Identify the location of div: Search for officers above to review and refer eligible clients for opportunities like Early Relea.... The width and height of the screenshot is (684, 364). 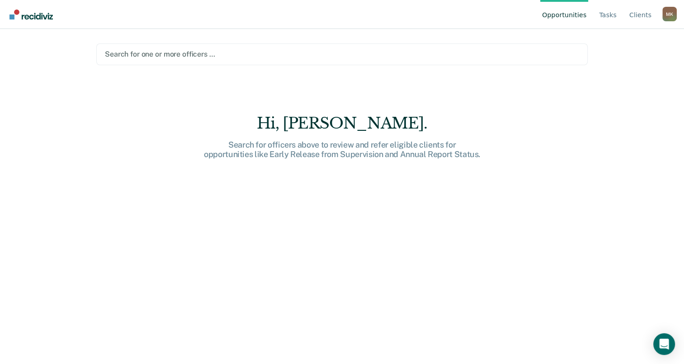
(342, 149).